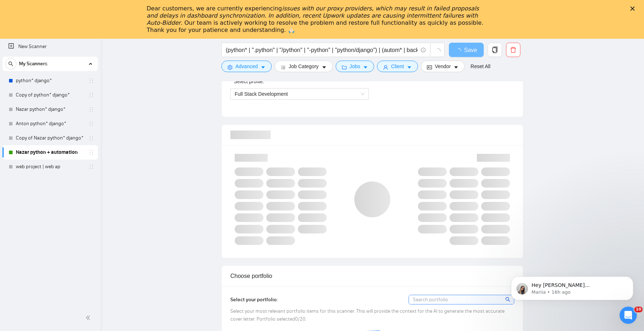 This screenshot has height=331, width=644. I want to click on span: Jobs, so click(355, 67).